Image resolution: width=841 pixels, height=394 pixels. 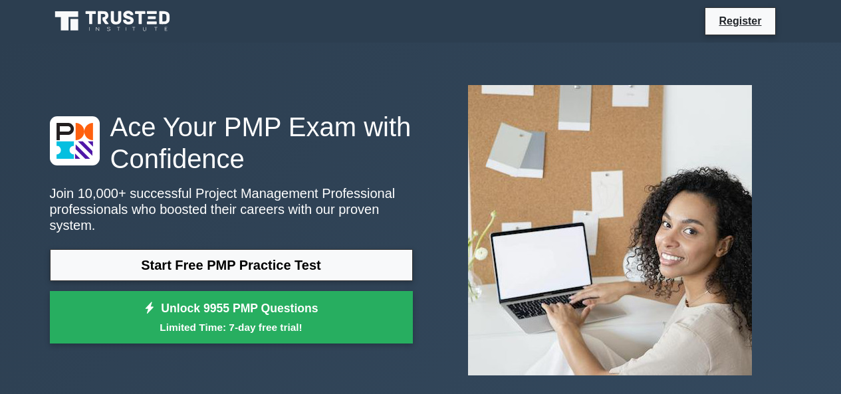 I want to click on small: Limited Time: 7-day free trial!, so click(x=231, y=327).